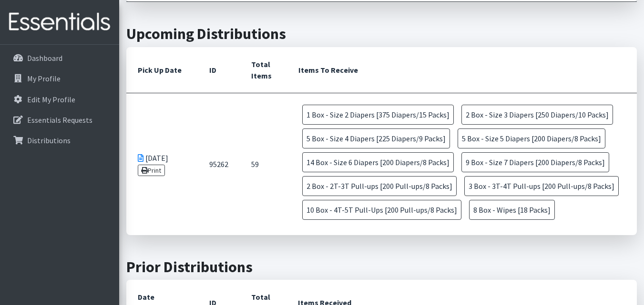 This screenshot has width=644, height=305. I want to click on a: Distributions, so click(60, 140).